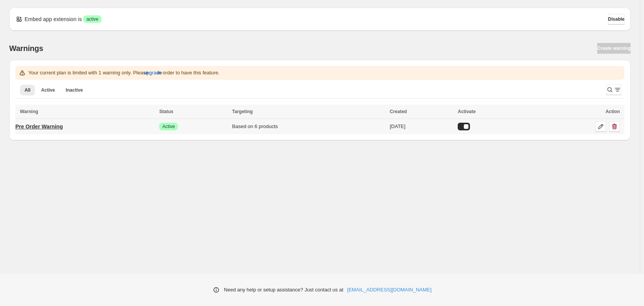  Describe the element at coordinates (74, 91) in the screenshot. I see `span: Inactive` at that location.